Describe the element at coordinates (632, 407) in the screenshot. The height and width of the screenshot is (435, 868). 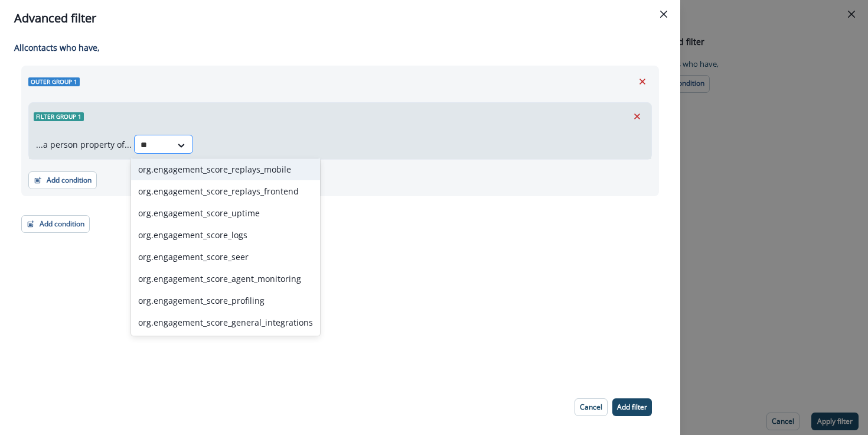
I see `p: Add filter` at that location.